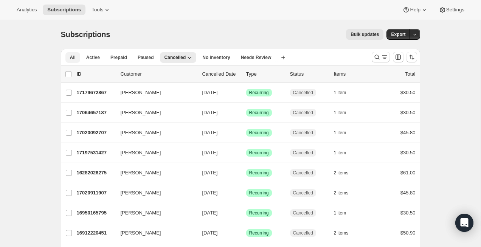 The image size is (481, 247). Describe the element at coordinates (96, 153) in the screenshot. I see `p: 17197531427` at that location.